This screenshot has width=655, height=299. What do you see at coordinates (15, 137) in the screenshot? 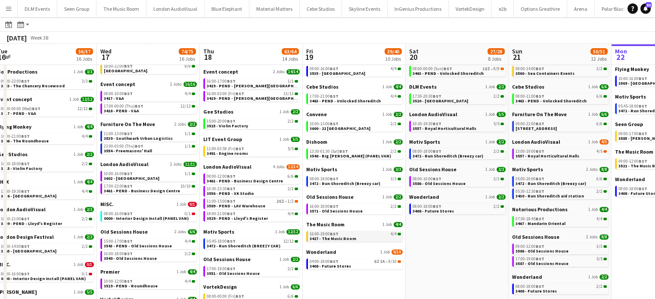
I see `span: 10:00-21:00` at bounding box center [15, 137].